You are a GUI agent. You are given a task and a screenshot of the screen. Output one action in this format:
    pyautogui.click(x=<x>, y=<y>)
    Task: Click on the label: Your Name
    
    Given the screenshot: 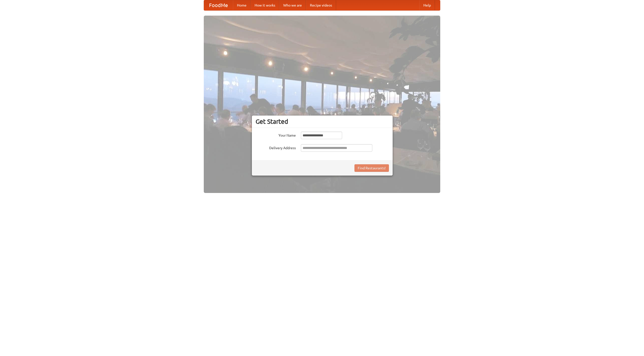 What is the action you would take?
    pyautogui.click(x=275, y=135)
    